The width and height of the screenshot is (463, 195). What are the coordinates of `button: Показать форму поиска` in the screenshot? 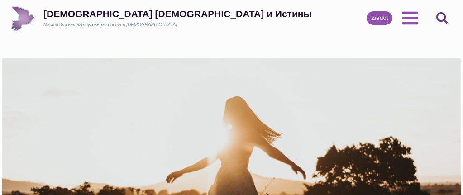 It's located at (441, 18).